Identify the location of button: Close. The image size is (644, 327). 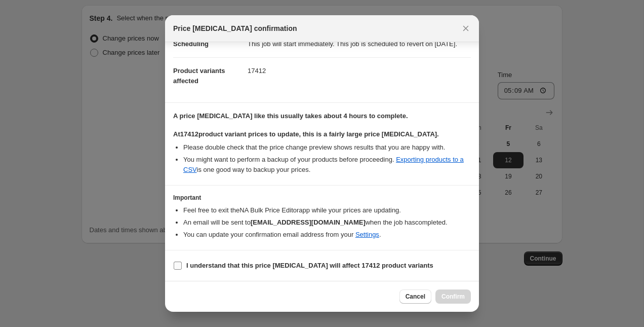
(466, 28).